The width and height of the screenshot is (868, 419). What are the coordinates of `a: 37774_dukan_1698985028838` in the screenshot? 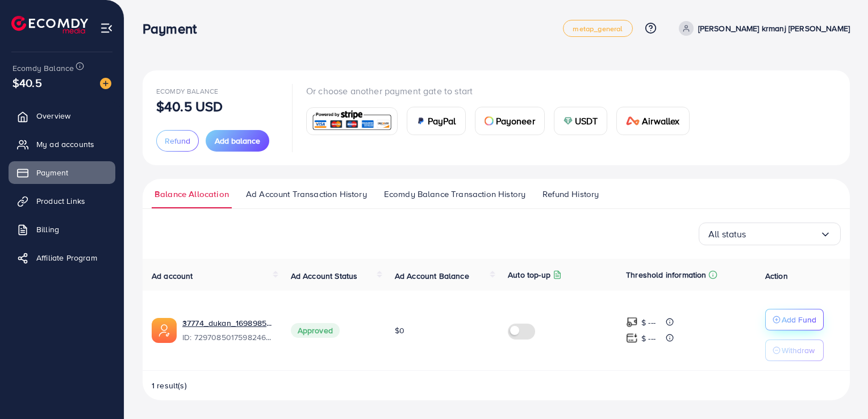 It's located at (227, 324).